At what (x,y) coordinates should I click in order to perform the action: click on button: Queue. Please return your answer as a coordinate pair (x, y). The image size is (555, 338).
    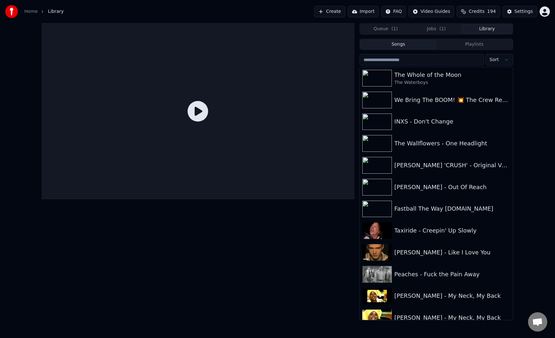
    Looking at the image, I should click on (386, 29).